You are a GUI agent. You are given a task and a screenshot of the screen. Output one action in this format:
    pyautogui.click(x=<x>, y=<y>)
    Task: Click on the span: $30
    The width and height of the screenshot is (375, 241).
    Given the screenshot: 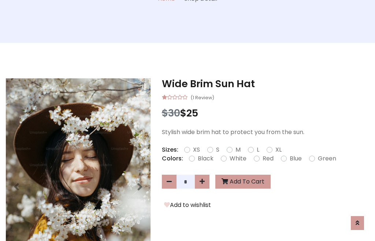 What is the action you would take?
    pyautogui.click(x=171, y=113)
    